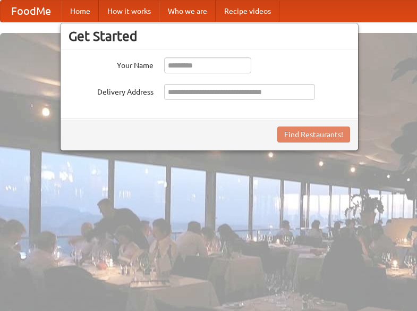  I want to click on a: Who we are, so click(188, 11).